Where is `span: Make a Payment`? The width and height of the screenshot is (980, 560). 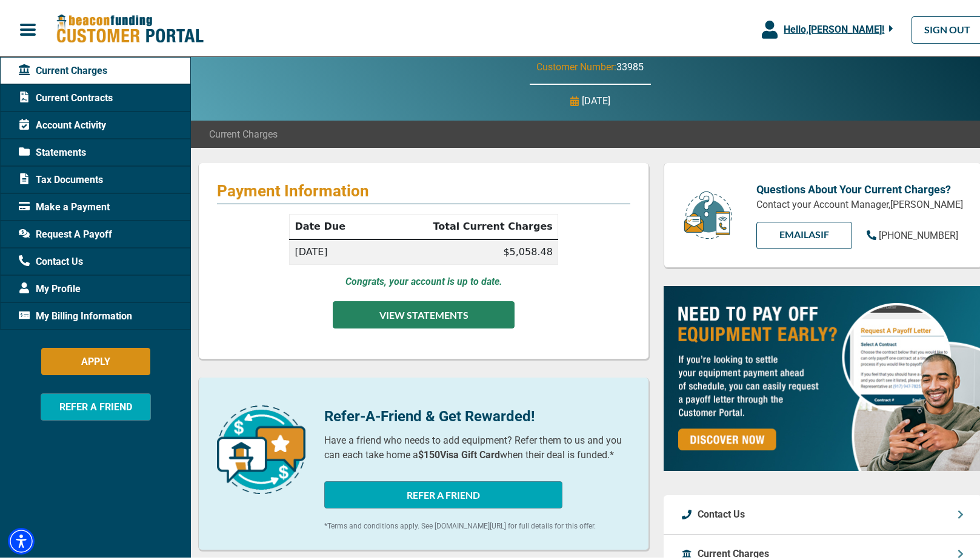 span: Make a Payment is located at coordinates (64, 205).